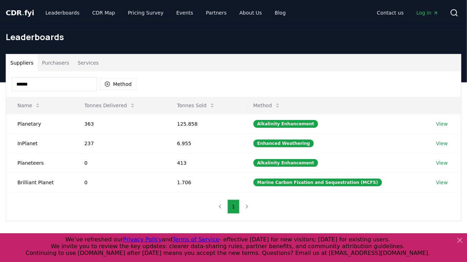 This screenshot has height=262, width=467. I want to click on button: Tonnes Sold, so click(196, 106).